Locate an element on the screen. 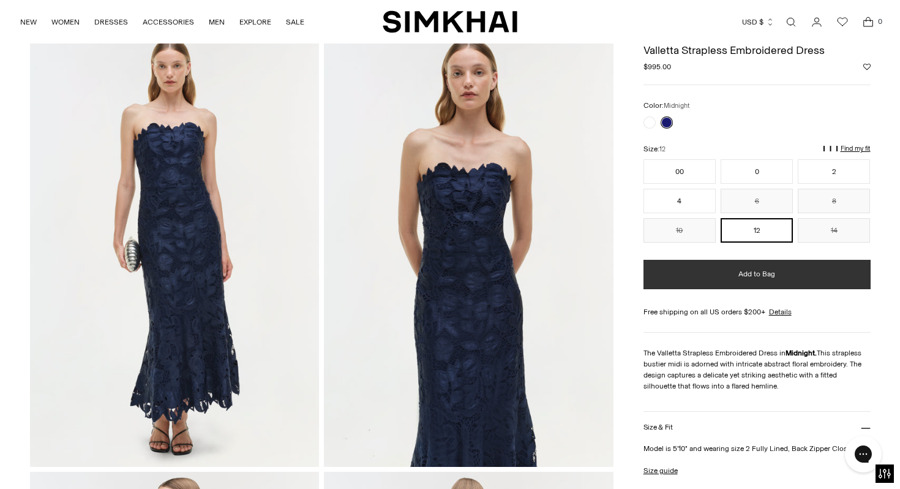 The height and width of the screenshot is (489, 900). span: Midnight is located at coordinates (677, 105).